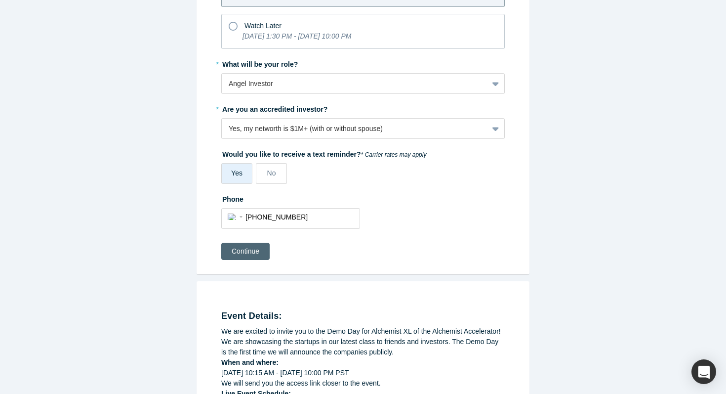 Image resolution: width=726 pixels, height=394 pixels. What do you see at coordinates (272, 173) in the screenshot?
I see `span: No` at bounding box center [272, 173].